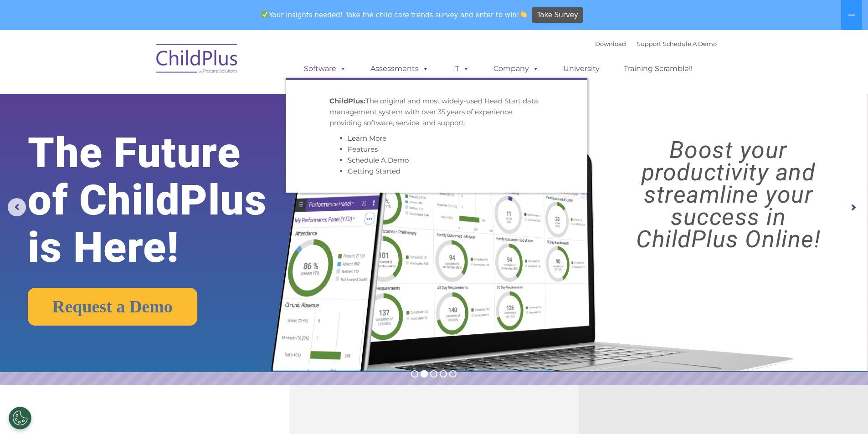 The image size is (868, 434). What do you see at coordinates (374, 171) in the screenshot?
I see `a: Getting Started` at bounding box center [374, 171].